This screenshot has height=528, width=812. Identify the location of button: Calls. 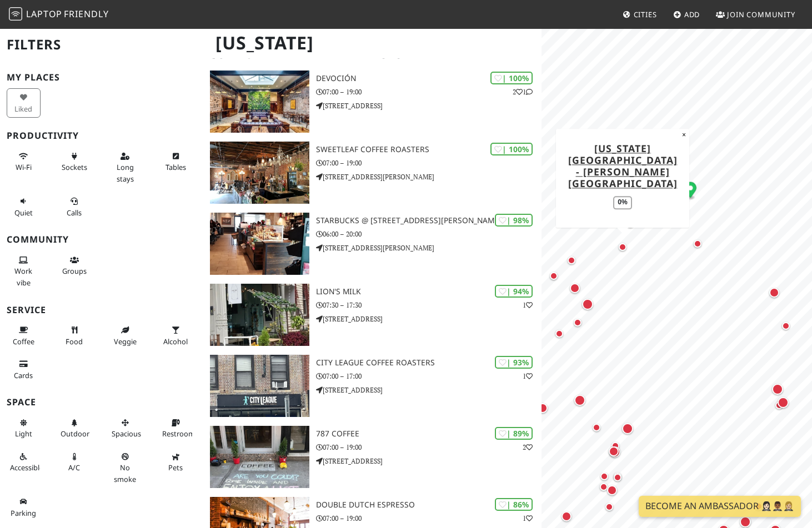
(74, 206).